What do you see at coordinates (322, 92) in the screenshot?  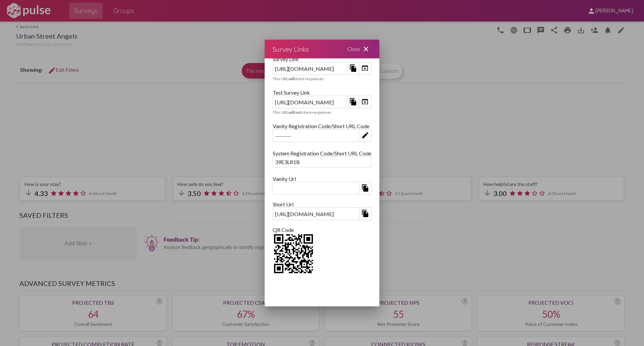 I see `div: Test Survey Link` at bounding box center [322, 92].